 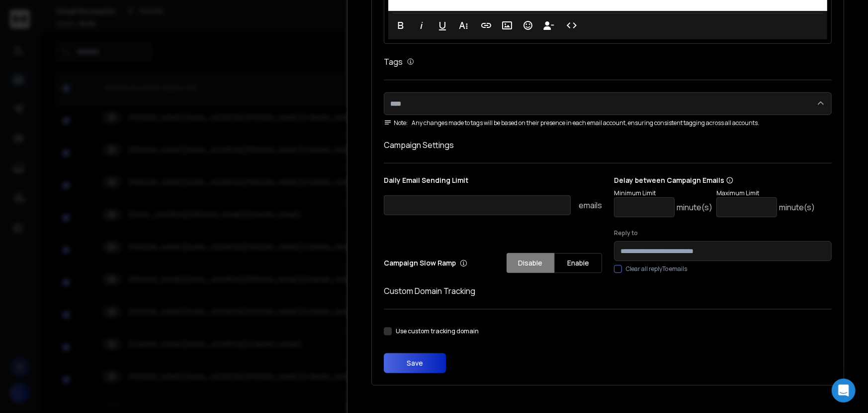 What do you see at coordinates (463, 25) in the screenshot?
I see `button: More Text` at bounding box center [463, 25].